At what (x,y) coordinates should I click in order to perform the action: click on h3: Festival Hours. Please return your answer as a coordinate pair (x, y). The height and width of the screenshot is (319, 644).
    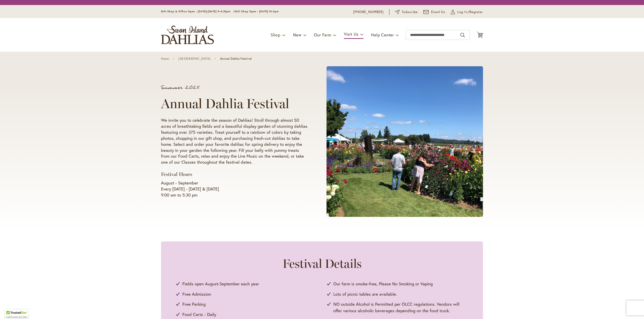
    Looking at the image, I should click on (234, 174).